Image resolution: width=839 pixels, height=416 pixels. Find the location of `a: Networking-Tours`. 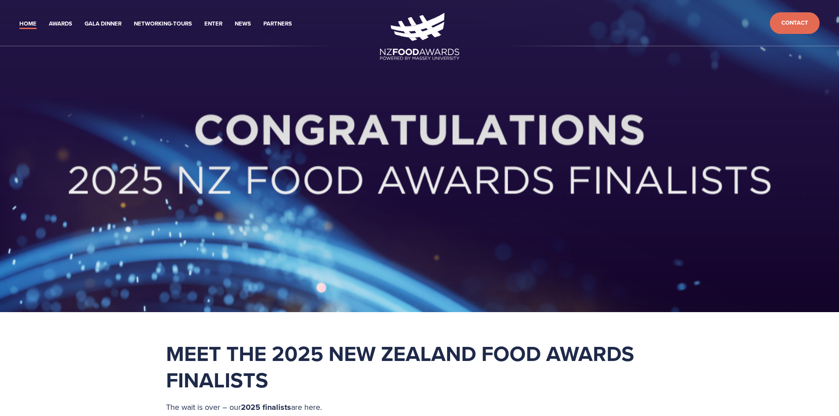

a: Networking-Tours is located at coordinates (163, 24).